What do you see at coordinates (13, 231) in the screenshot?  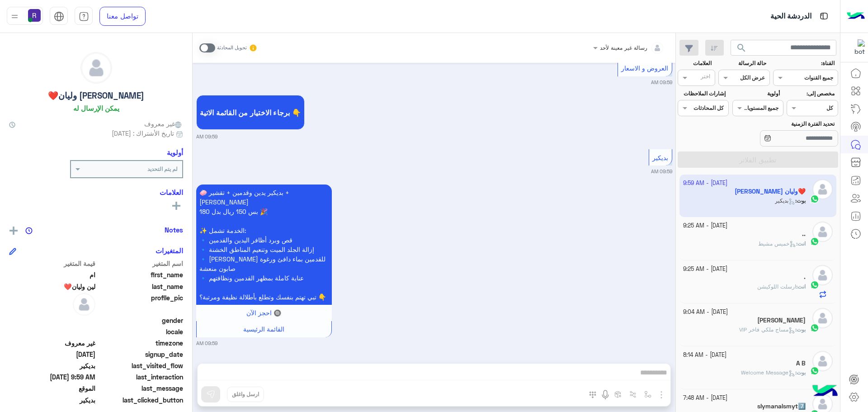 I see `img: add` at bounding box center [13, 231].